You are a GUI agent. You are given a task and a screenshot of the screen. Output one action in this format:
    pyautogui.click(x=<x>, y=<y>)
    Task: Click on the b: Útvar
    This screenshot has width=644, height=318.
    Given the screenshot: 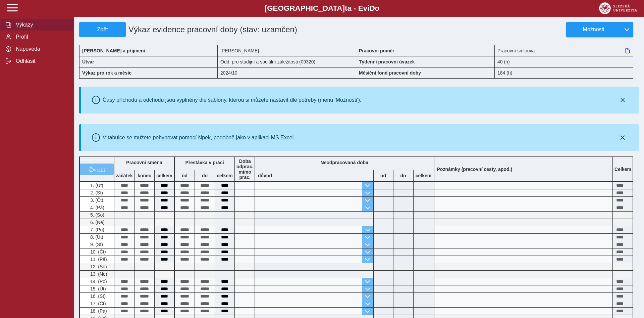 What is the action you would take?
    pyautogui.click(x=88, y=62)
    